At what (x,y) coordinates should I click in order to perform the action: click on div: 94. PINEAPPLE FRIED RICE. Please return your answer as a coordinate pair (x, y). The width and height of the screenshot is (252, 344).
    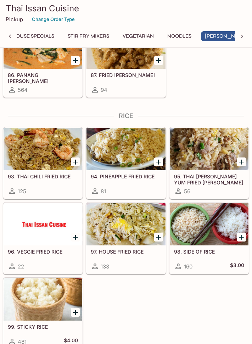
    Looking at the image, I should click on (126, 149).